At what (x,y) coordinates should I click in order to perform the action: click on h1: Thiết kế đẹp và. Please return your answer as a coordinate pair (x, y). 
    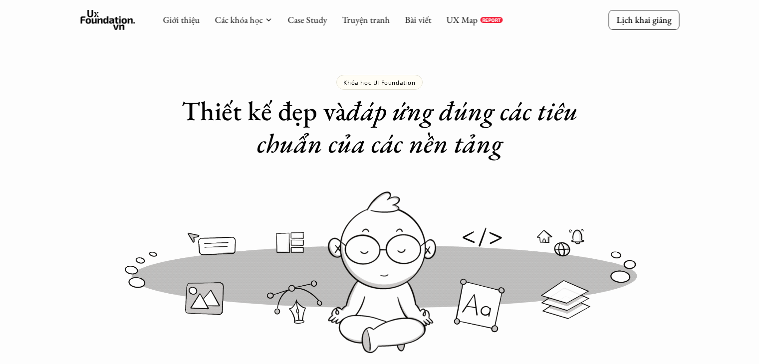
    Looking at the image, I should click on (380, 127).